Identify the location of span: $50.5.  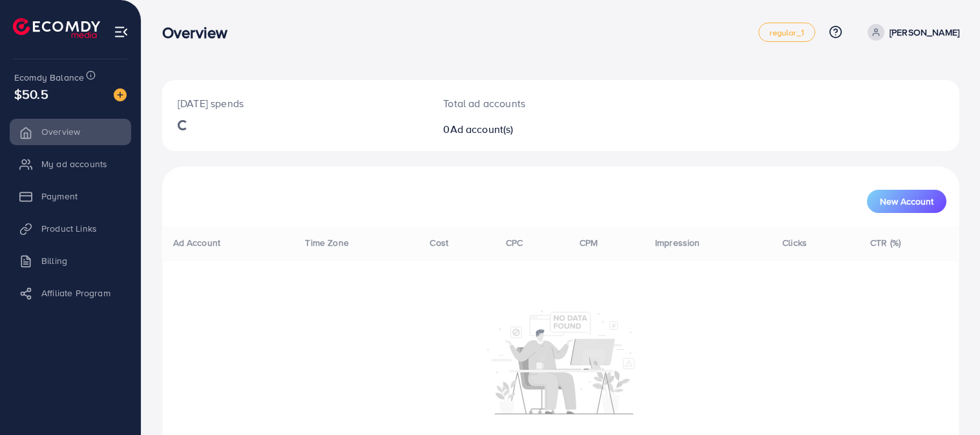
(31, 94).